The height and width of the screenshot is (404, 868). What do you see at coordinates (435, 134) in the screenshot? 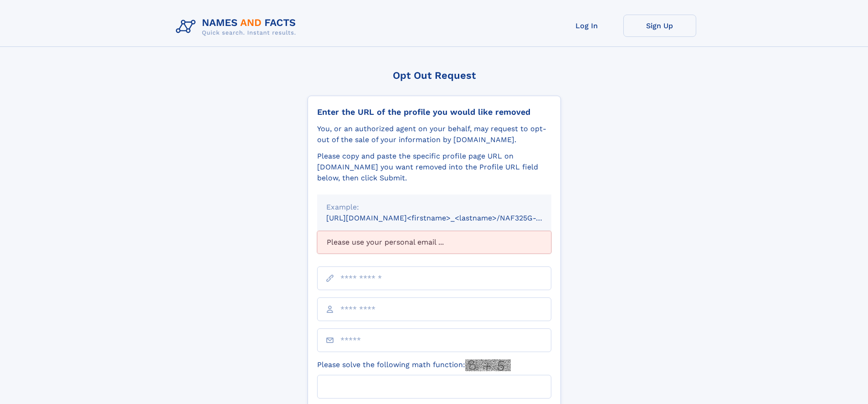
I see `div: You, or an authorized agent on your behalf, may request to opt-out of the sale of your informatio...` at bounding box center [435, 134].